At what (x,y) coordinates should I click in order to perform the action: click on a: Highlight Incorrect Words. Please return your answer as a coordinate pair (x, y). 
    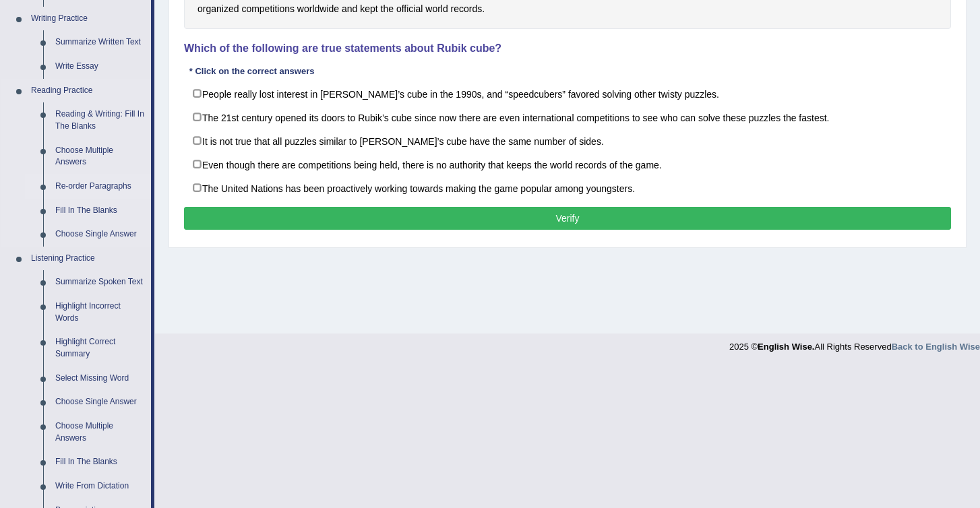
    Looking at the image, I should click on (100, 312).